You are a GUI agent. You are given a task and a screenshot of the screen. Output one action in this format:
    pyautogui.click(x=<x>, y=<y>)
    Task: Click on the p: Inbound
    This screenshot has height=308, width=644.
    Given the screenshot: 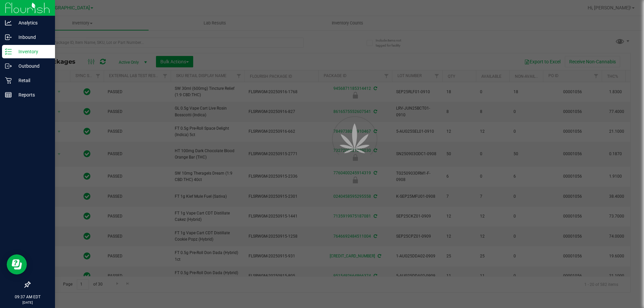 What is the action you would take?
    pyautogui.click(x=32, y=38)
    